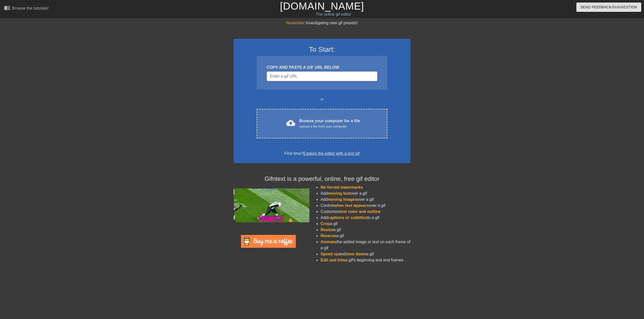 The height and width of the screenshot is (319, 644). What do you see at coordinates (291, 123) in the screenshot?
I see `span: cloud_upload` at bounding box center [291, 123].